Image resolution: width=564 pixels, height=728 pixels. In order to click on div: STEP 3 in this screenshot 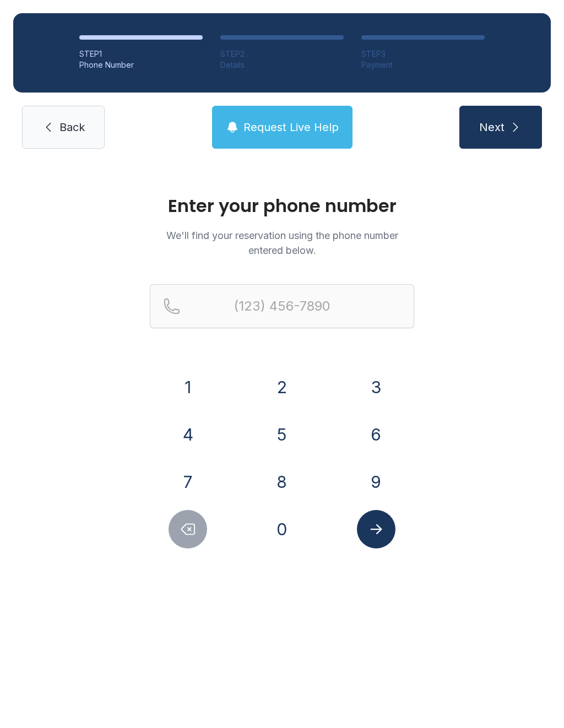, I will do `click(423, 54)`.